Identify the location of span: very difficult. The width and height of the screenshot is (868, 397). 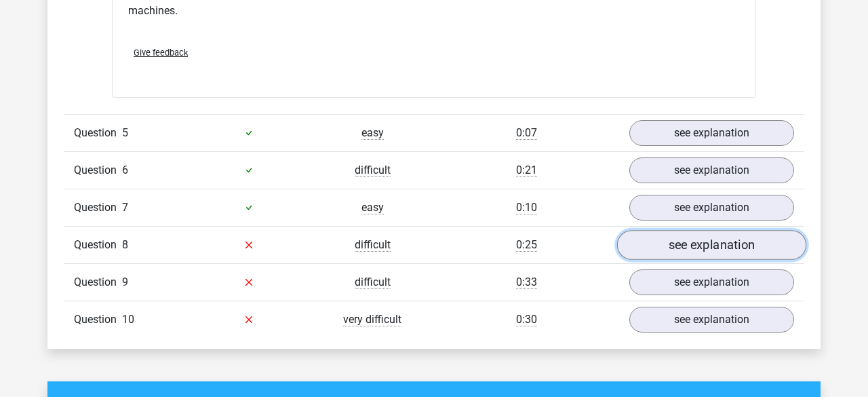
(372, 320).